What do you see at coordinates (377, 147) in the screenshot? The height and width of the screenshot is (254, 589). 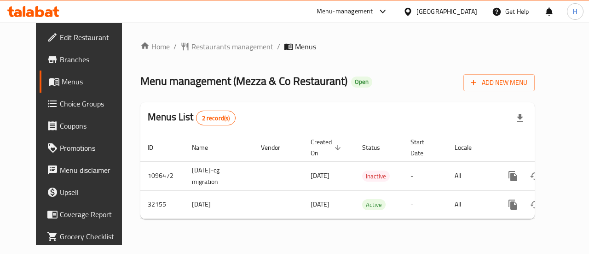 I see `span: Status` at bounding box center [377, 147].